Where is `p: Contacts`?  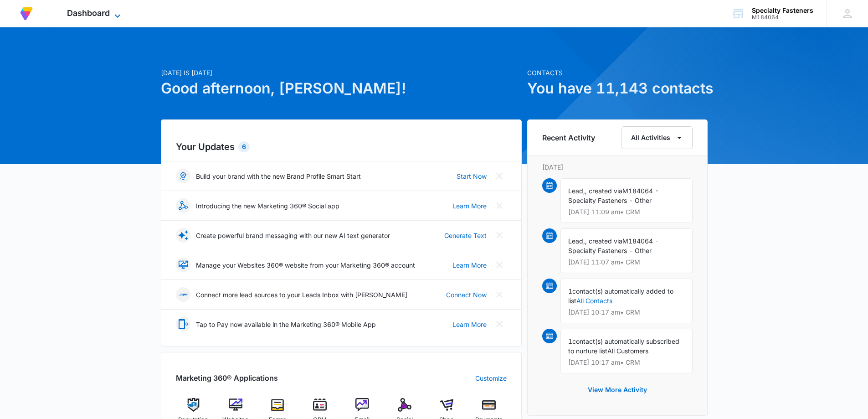 p: Contacts is located at coordinates (618, 72).